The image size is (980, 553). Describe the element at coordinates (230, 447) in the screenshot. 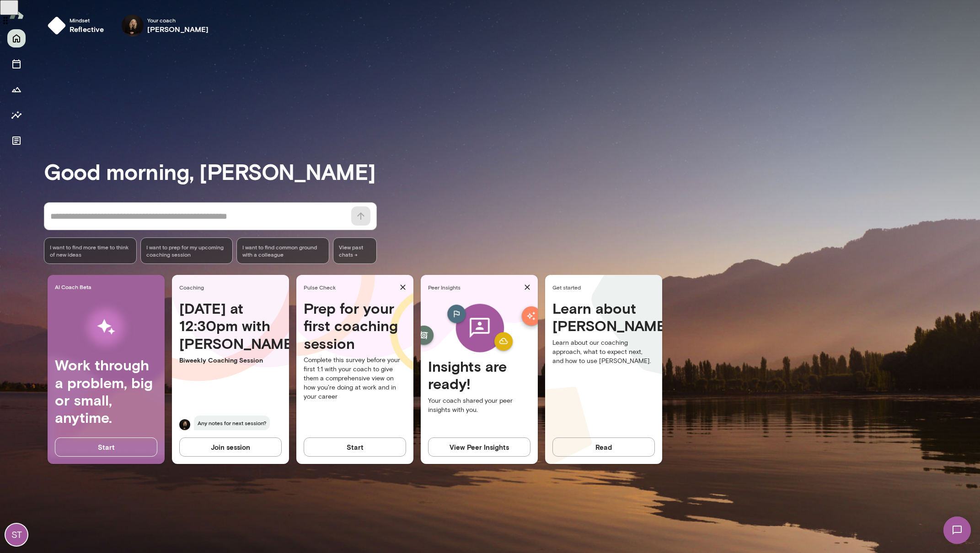

I see `button: Join session` at that location.